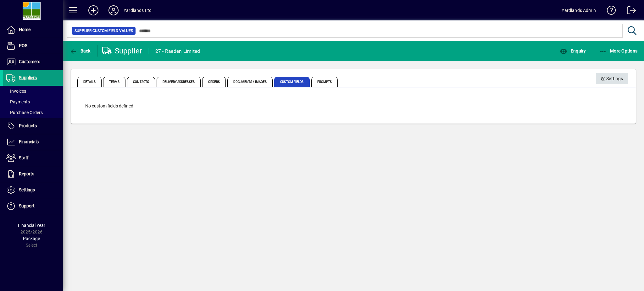 This screenshot has width=644, height=291. I want to click on span: Products, so click(28, 126).